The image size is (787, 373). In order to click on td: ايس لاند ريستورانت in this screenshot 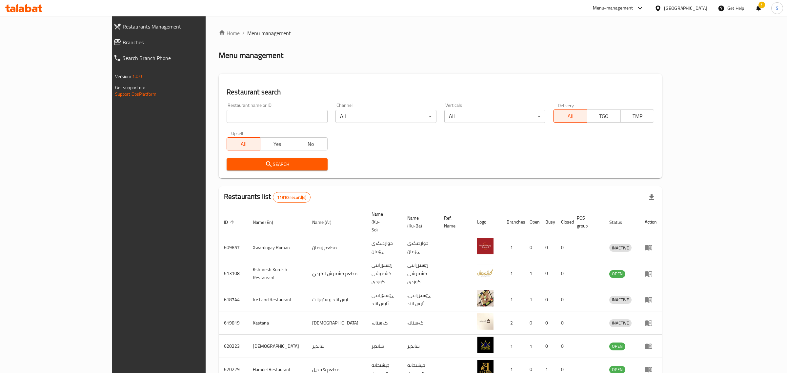, I will do `click(337, 300)`.